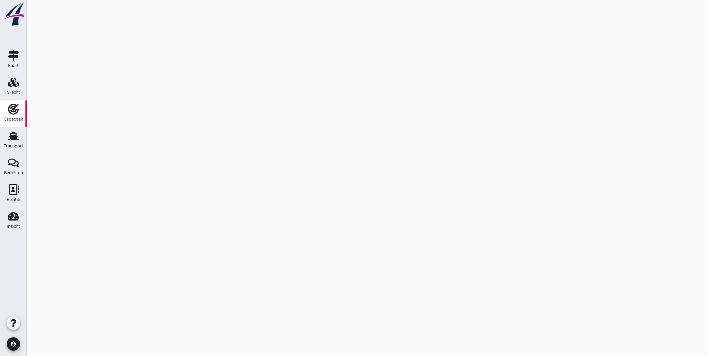  I want to click on div: Transport, so click(13, 146).